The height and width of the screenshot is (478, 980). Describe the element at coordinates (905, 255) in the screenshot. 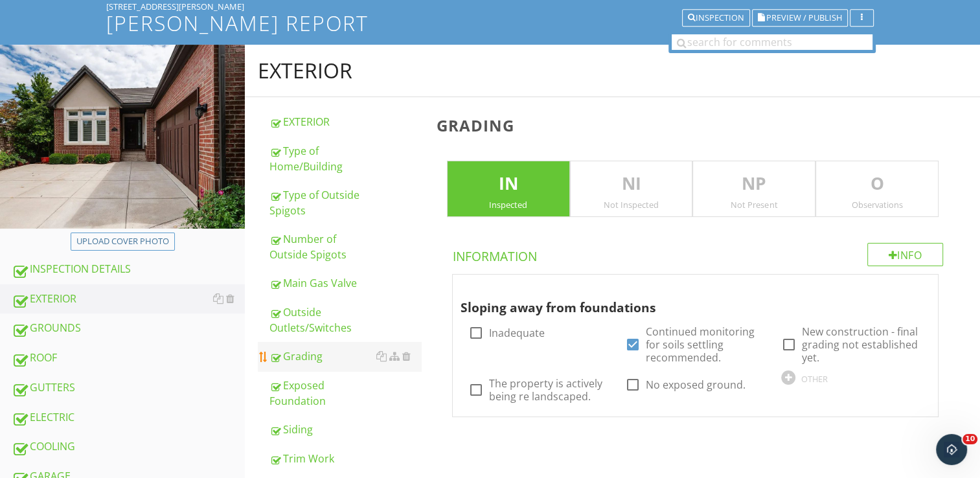

I see `div: Info` at that location.